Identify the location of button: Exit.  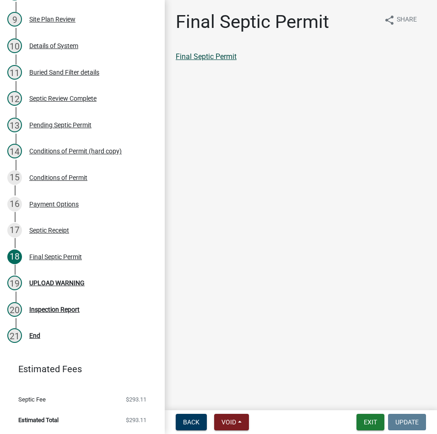
(370, 422).